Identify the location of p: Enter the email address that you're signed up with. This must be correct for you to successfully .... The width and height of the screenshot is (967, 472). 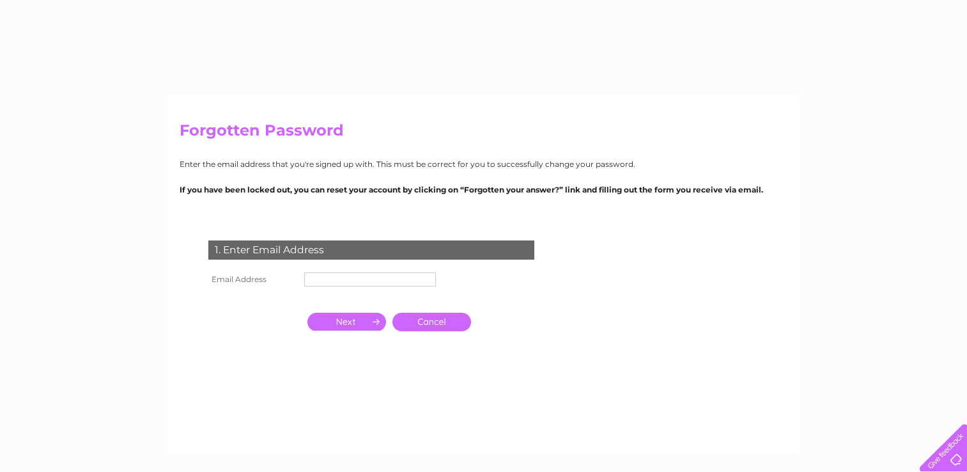
(484, 164).